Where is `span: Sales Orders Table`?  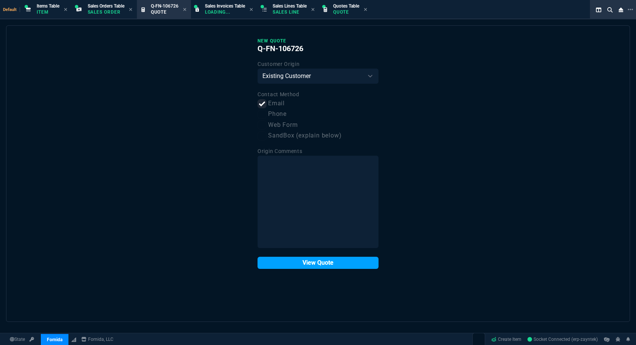 span: Sales Orders Table is located at coordinates (106, 6).